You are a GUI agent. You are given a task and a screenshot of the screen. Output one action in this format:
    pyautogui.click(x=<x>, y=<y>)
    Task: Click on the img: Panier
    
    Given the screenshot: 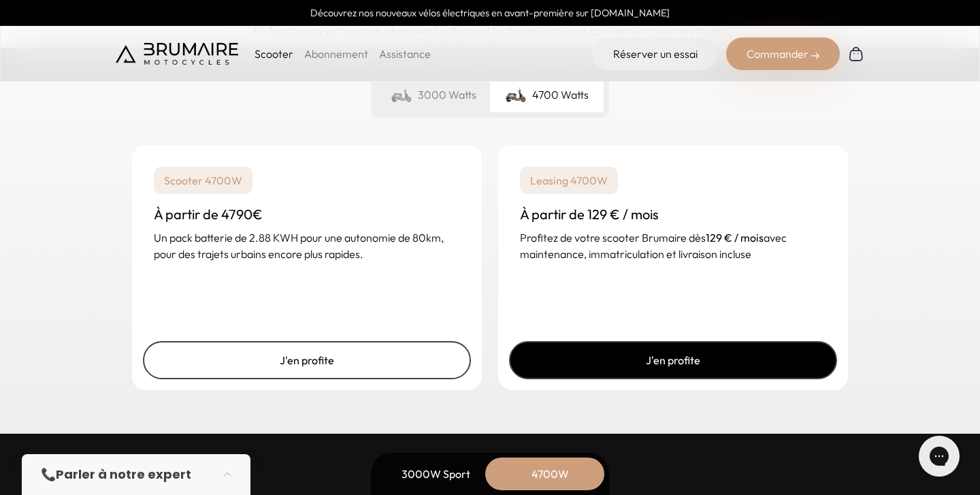 What is the action you would take?
    pyautogui.click(x=856, y=54)
    